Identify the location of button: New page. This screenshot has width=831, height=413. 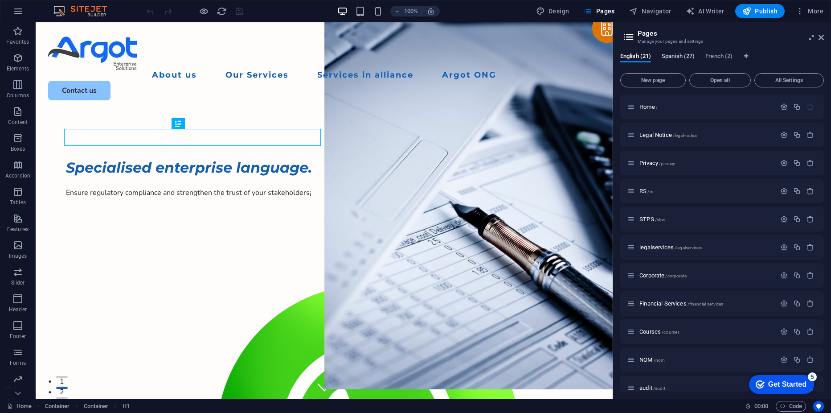
(653, 80).